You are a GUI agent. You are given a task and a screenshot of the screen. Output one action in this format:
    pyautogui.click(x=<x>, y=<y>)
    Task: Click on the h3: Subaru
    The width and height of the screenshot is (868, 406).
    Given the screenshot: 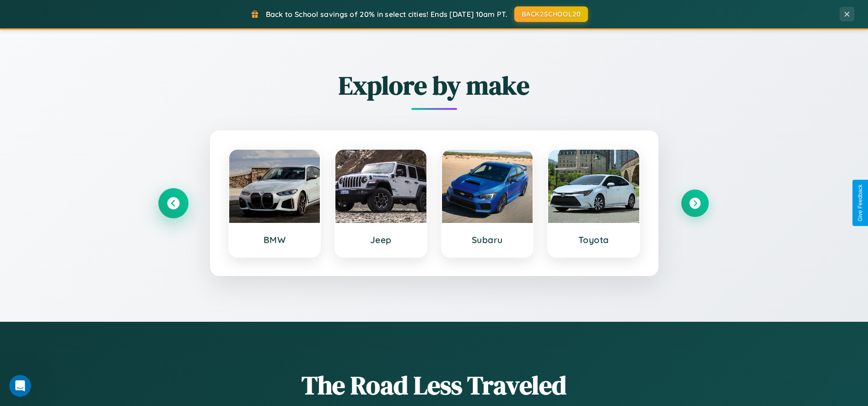 What is the action you would take?
    pyautogui.click(x=488, y=240)
    